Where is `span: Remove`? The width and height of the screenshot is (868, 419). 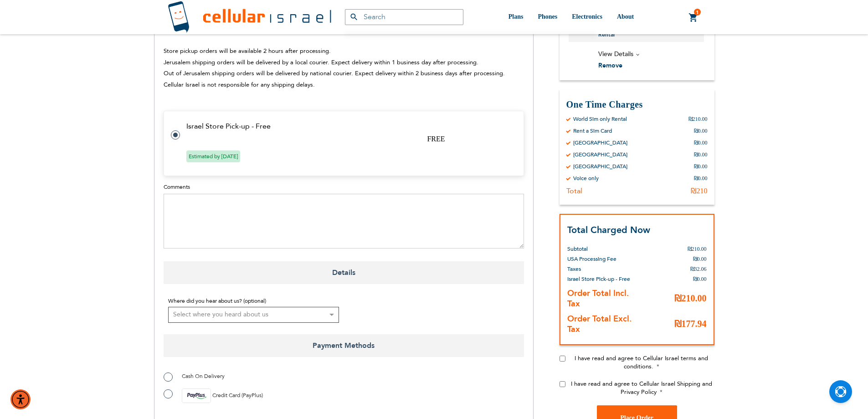 span: Remove is located at coordinates (610, 65).